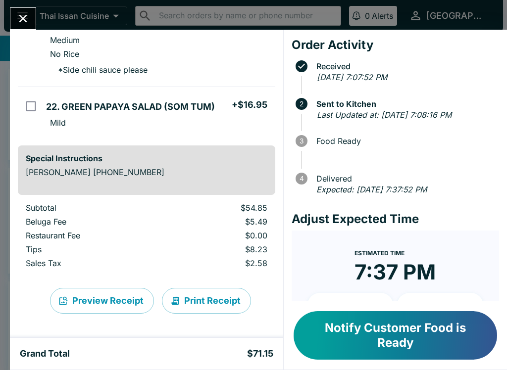  I want to click on h5: 22. GREEN PAPAYA SALAD (SOM TUM), so click(130, 107).